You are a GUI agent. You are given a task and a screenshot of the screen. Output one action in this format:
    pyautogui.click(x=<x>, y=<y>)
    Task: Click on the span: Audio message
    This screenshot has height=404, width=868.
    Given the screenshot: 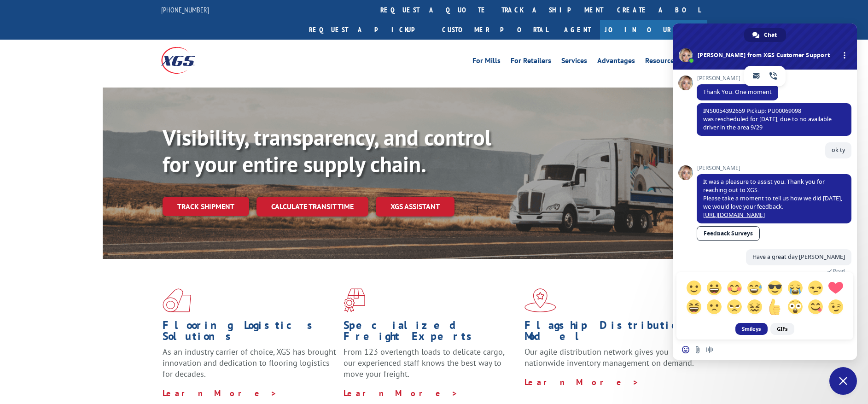 What is the action you would take?
    pyautogui.click(x=710, y=350)
    